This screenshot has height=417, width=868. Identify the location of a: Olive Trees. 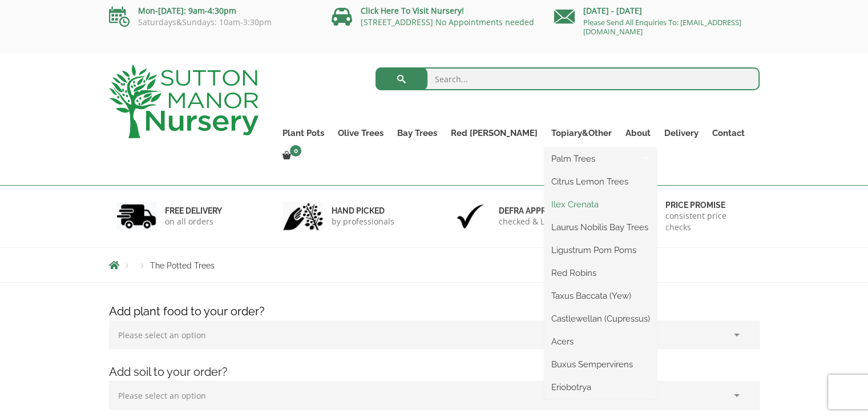
(361, 133).